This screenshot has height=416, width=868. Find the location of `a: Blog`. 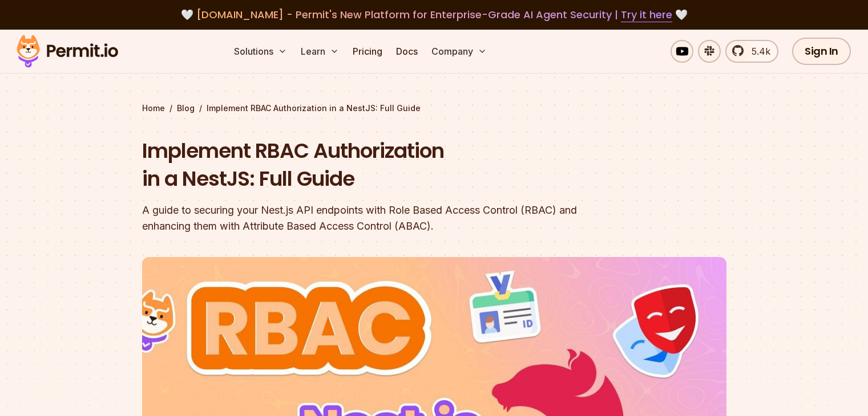

a: Blog is located at coordinates (186, 108).